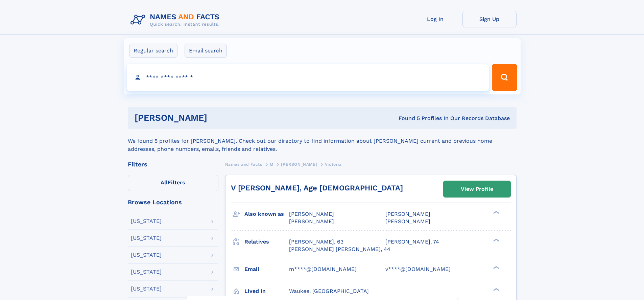  What do you see at coordinates (333, 165) in the screenshot?
I see `span: Victoria` at bounding box center [333, 165].